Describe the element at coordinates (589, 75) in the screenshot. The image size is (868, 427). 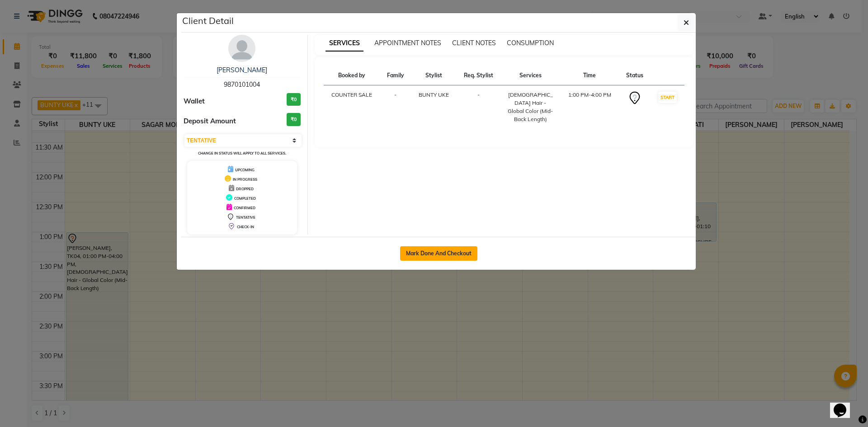
I see `th: Time` at that location.